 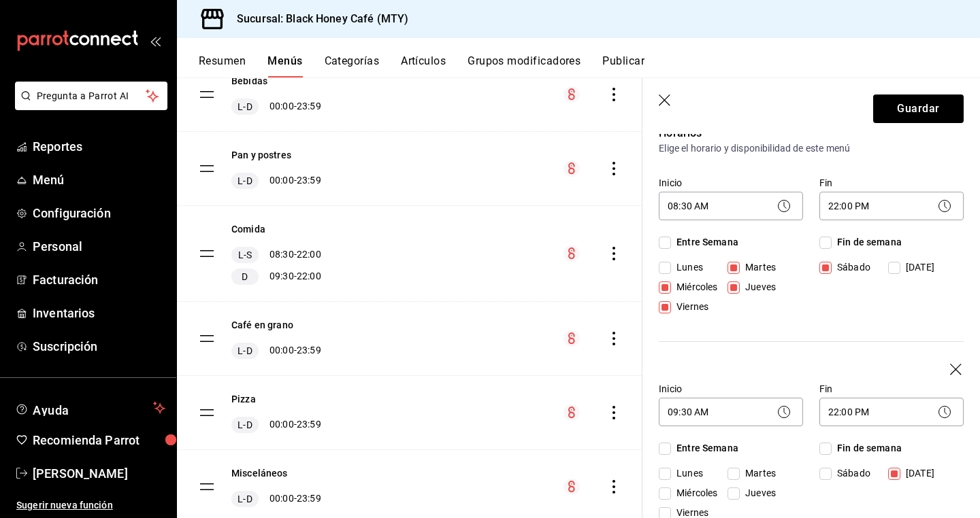 I want to click on span: Ayuda, so click(x=90, y=408).